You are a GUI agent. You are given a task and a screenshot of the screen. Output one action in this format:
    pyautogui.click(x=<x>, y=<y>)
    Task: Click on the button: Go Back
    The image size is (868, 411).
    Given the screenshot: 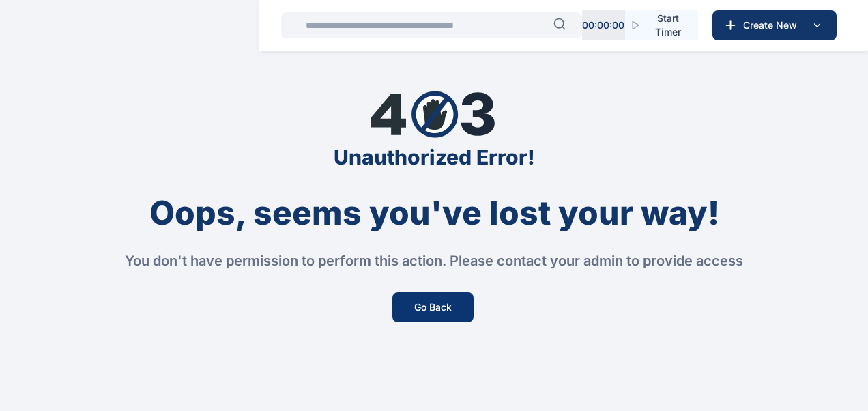 What is the action you would take?
    pyautogui.click(x=433, y=308)
    